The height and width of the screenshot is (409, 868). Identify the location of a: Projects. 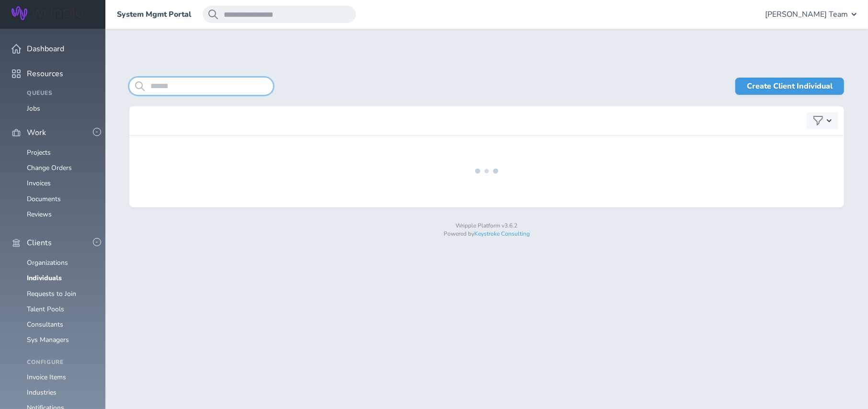
(39, 152).